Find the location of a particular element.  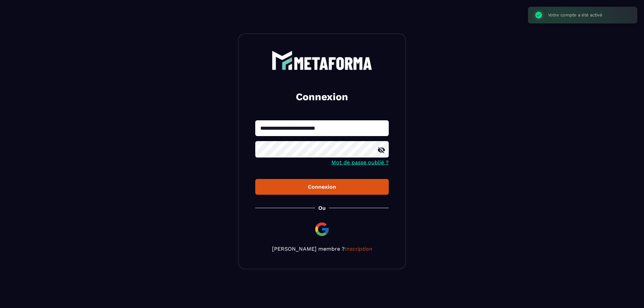

a: logo is located at coordinates (322, 60).